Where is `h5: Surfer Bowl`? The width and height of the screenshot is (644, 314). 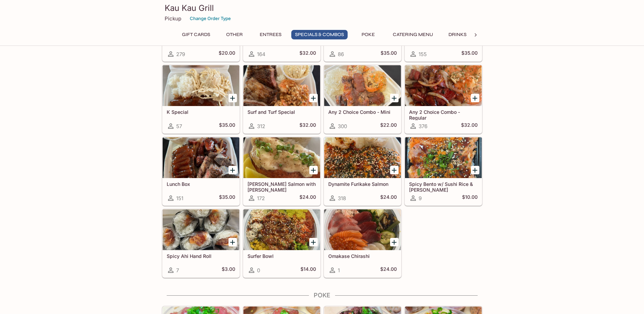 h5: Surfer Bowl is located at coordinates (282, 255).